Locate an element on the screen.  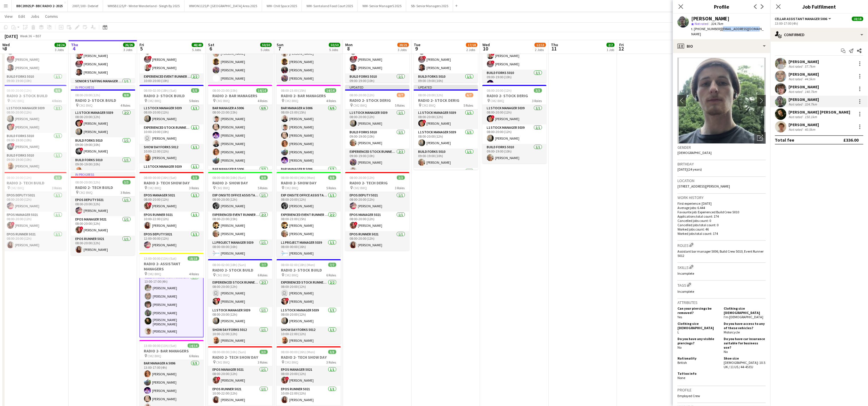
h3: RADIO 2- TECH SHOW DAY is located at coordinates (309, 357).